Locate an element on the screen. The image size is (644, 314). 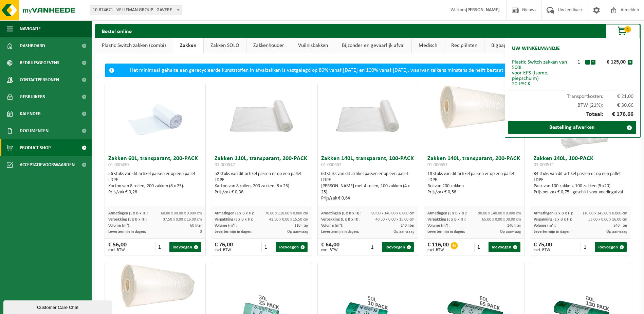
div: 1 is located at coordinates (579, 62).